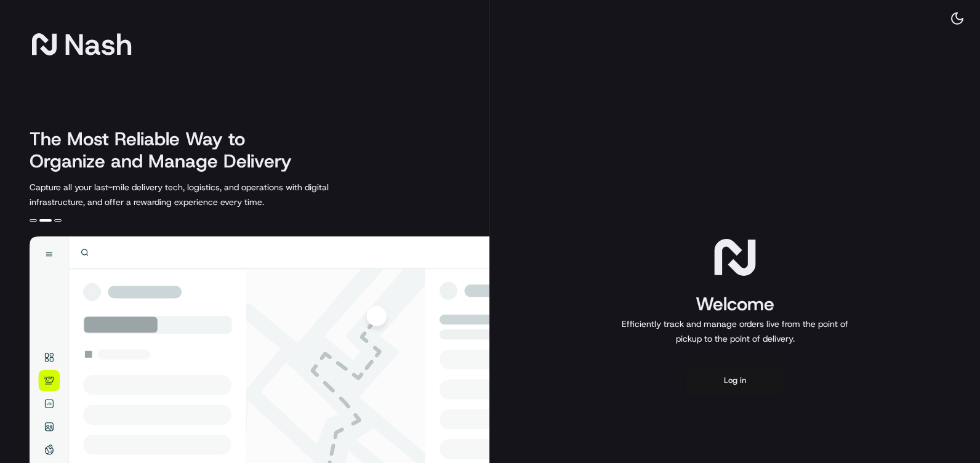 This screenshot has width=980, height=463. I want to click on span: Nash, so click(98, 44).